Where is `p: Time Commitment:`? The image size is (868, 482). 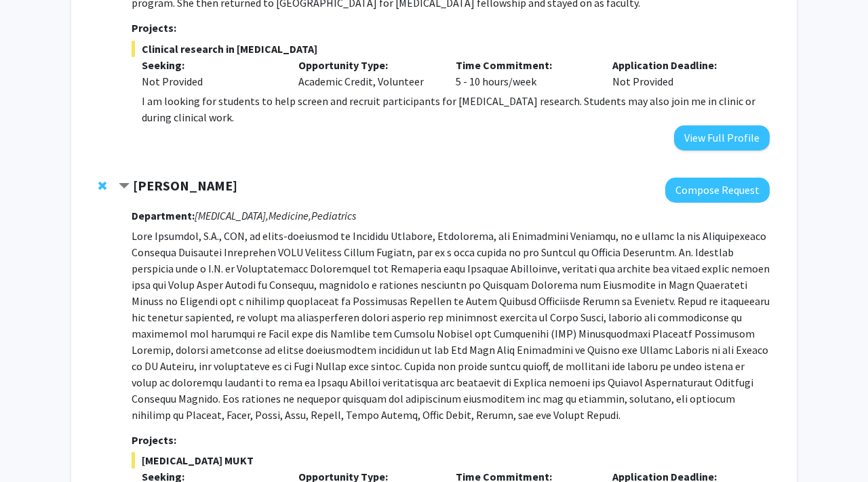 p: Time Commitment: is located at coordinates (524, 65).